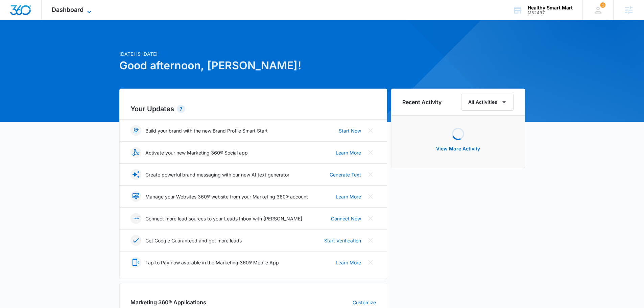 The width and height of the screenshot is (644, 308). What do you see at coordinates (196, 153) in the screenshot?
I see `p: Activate your new Marketing 360® Social app` at bounding box center [196, 153].